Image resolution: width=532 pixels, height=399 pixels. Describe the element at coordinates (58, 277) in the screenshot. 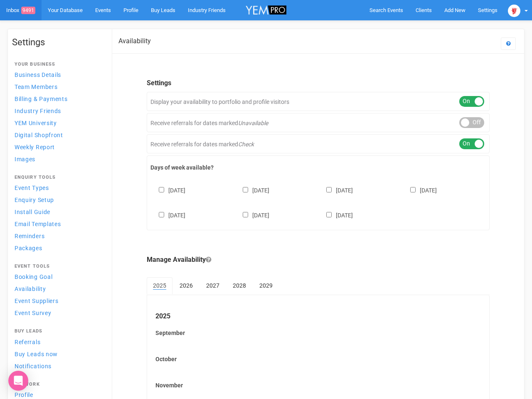

I see `a: Booking Goal` at that location.